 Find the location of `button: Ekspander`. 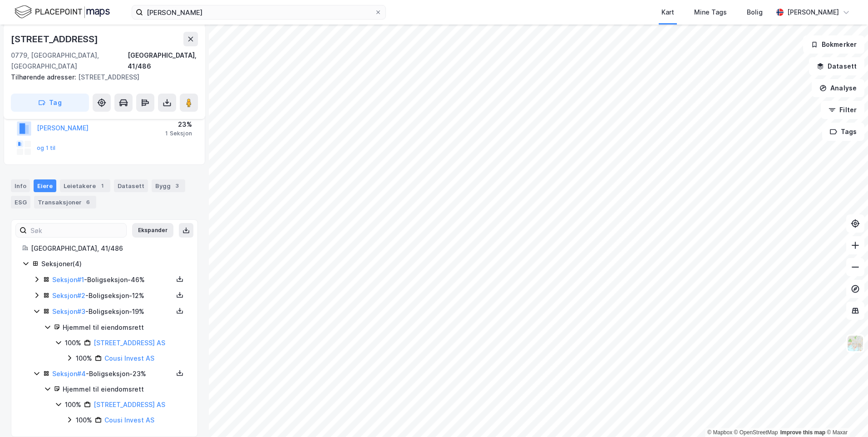

button: Ekspander is located at coordinates (152, 230).